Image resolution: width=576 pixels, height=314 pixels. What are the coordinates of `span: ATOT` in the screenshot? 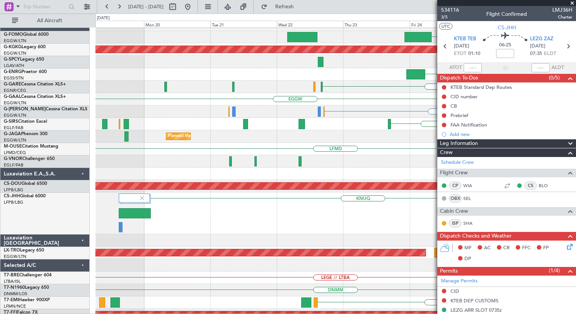 It's located at (455, 68).